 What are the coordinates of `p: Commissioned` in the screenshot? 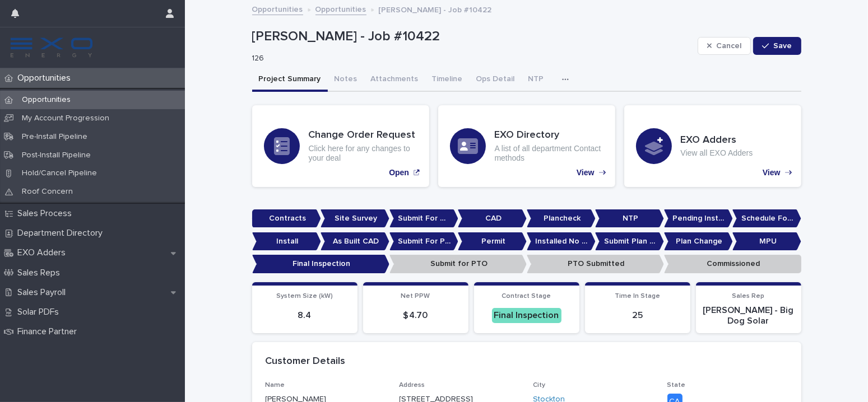 It's located at (732, 264).